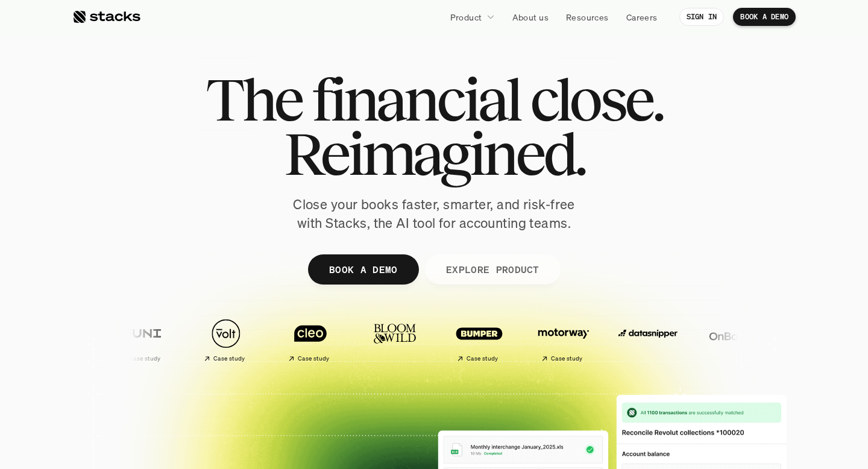 The image size is (868, 469). Describe the element at coordinates (530, 17) in the screenshot. I see `a: About us` at that location.